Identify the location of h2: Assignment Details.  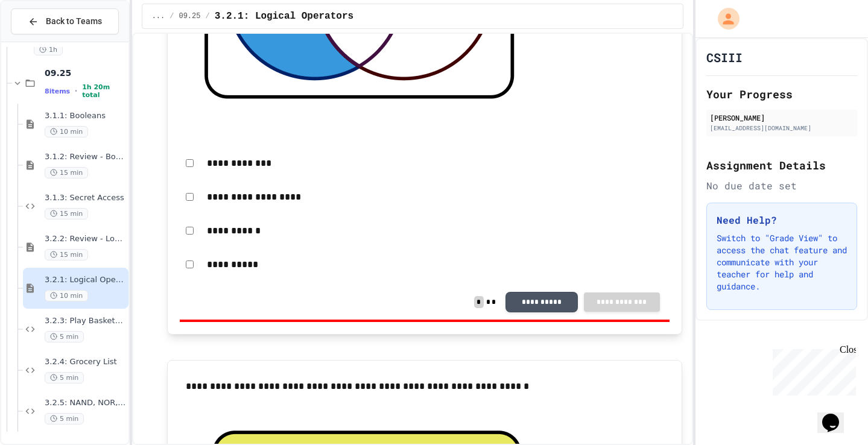
(782, 165).